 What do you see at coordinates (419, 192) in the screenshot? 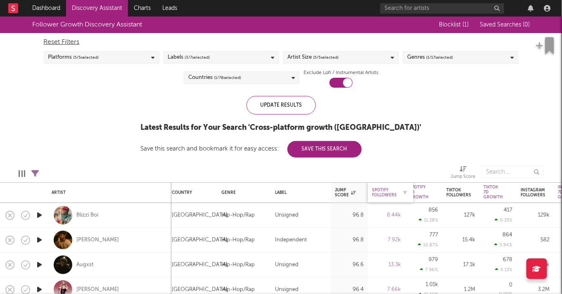
I see `div: Spotify 7D Growth` at bounding box center [419, 192].